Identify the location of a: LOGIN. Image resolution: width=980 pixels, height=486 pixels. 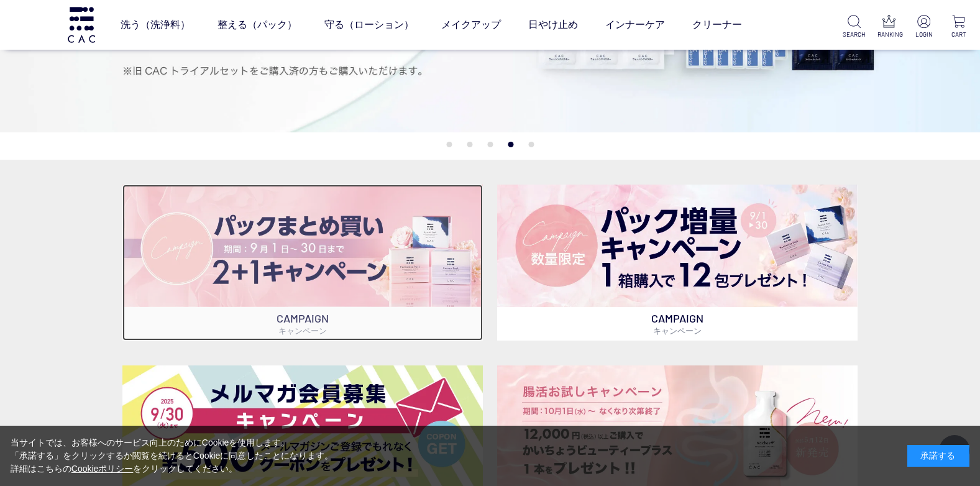
(924, 26).